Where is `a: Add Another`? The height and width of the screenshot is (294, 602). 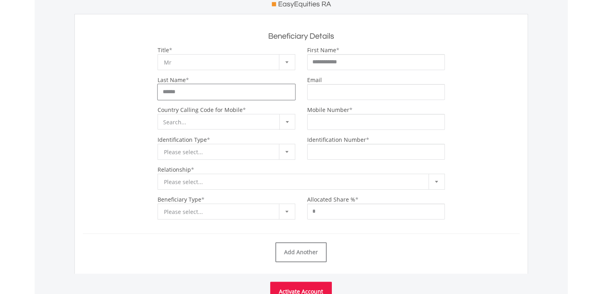
a: Add Another is located at coordinates (301, 252).